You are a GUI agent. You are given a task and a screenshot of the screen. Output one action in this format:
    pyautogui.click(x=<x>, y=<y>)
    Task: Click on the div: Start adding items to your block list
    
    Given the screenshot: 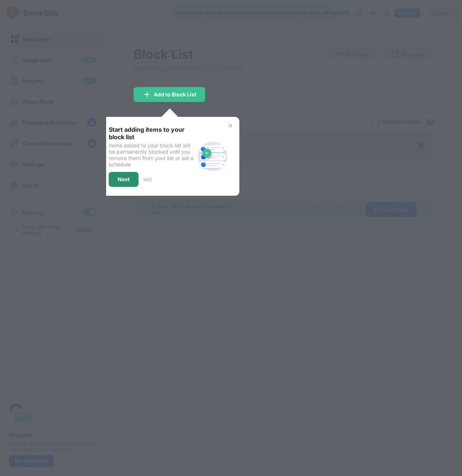 What is the action you would take?
    pyautogui.click(x=152, y=133)
    